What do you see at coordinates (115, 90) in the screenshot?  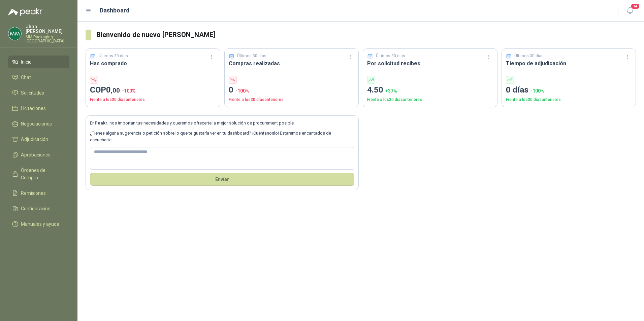 I see `span: ,00` at bounding box center [115, 90].